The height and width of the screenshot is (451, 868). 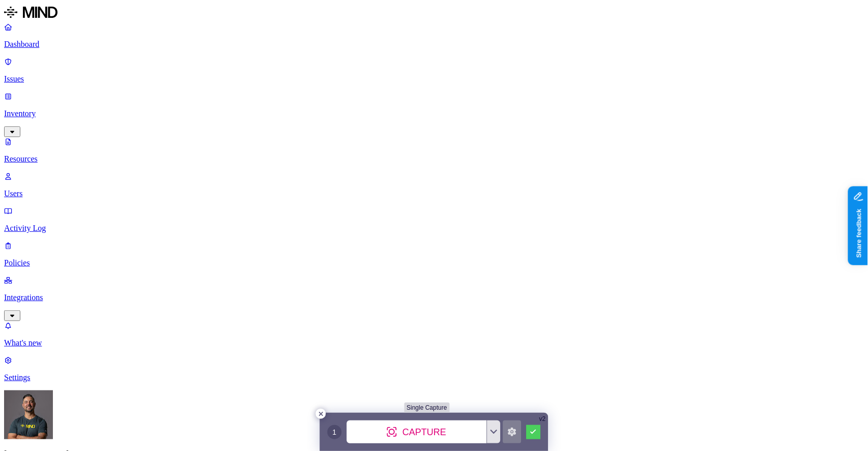 I want to click on p: Resources, so click(x=434, y=159).